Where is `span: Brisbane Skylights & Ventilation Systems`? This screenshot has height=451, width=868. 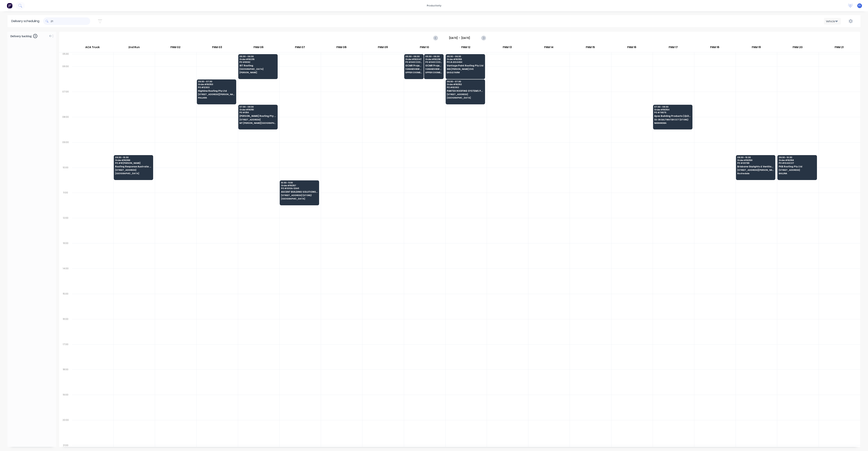 span: Brisbane Skylights & Ventilation Systems is located at coordinates (756, 167).